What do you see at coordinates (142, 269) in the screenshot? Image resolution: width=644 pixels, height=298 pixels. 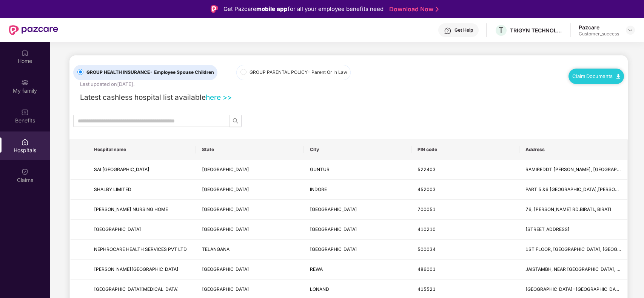 I see `td: VINDHYA HOSPITAL AND RESEARCH CENTRE` at bounding box center [142, 269].